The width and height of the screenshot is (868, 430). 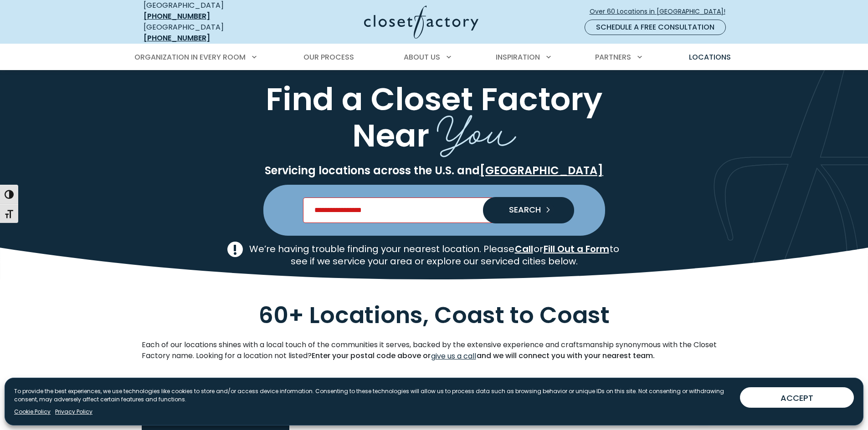 I want to click on p: To provide the best experiences, we use technologies like cookies to store and/or access device i..., so click(x=373, y=396).